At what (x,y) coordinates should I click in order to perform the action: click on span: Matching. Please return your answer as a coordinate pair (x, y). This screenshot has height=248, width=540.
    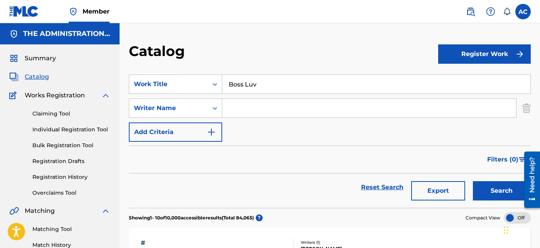
    Looking at the image, I should click on (40, 211).